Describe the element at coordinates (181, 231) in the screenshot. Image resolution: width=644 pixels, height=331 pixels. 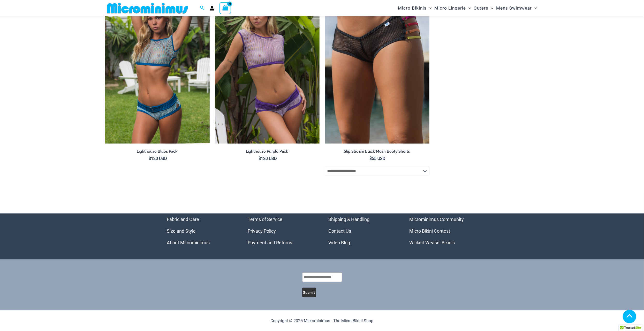
I see `a: Size and Style` at that location.